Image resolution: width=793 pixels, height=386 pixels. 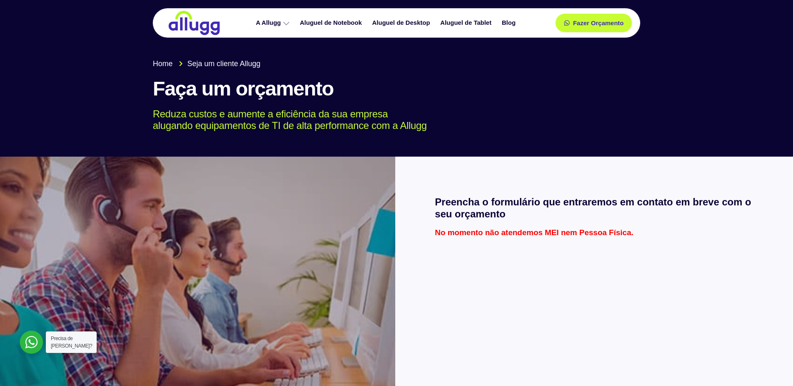 I want to click on p: Reduza custos e aumente a eficiência da sua empresa alugando equipamentos de TI de alta performan..., so click(x=390, y=120).